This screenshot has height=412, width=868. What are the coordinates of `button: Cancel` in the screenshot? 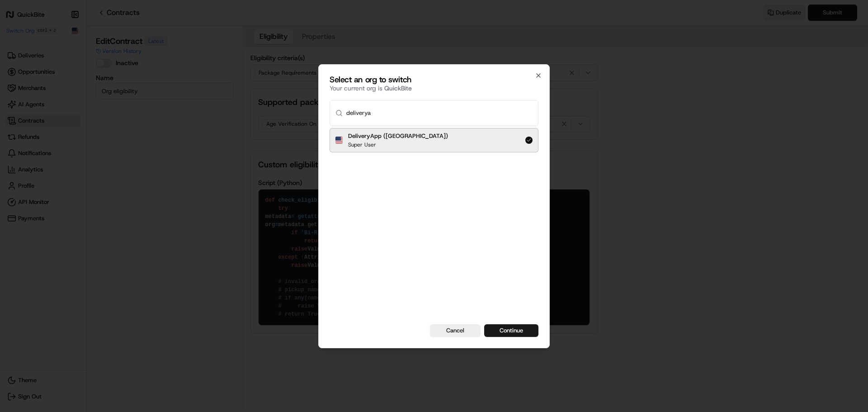 It's located at (455, 330).